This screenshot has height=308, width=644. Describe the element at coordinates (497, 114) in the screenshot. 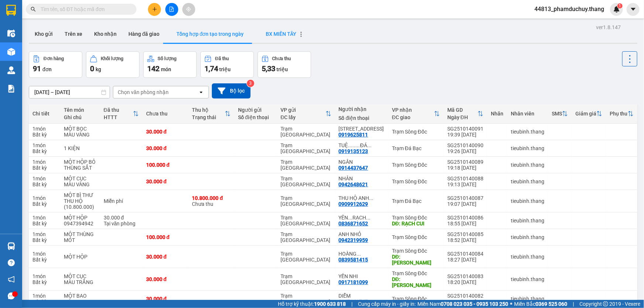

I see `div: Nhãn` at that location.